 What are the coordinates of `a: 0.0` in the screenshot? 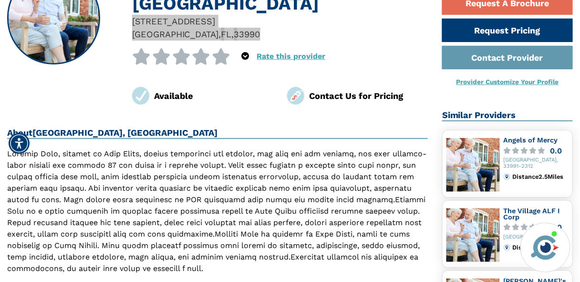 It's located at (536, 227).